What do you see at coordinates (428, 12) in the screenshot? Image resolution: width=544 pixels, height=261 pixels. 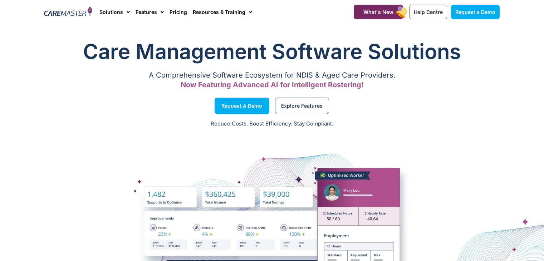 I see `a: Help Centre` at bounding box center [428, 12].